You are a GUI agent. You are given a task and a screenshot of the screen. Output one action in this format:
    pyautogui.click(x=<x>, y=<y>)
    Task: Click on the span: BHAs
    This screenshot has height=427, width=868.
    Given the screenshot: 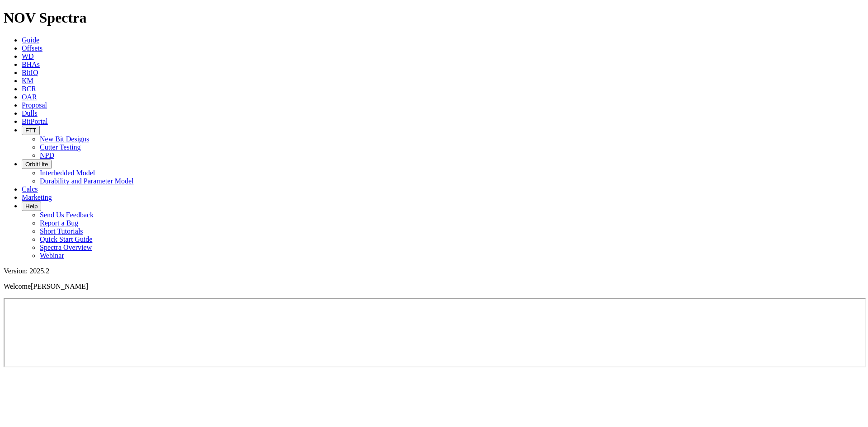 What is the action you would take?
    pyautogui.click(x=31, y=64)
    